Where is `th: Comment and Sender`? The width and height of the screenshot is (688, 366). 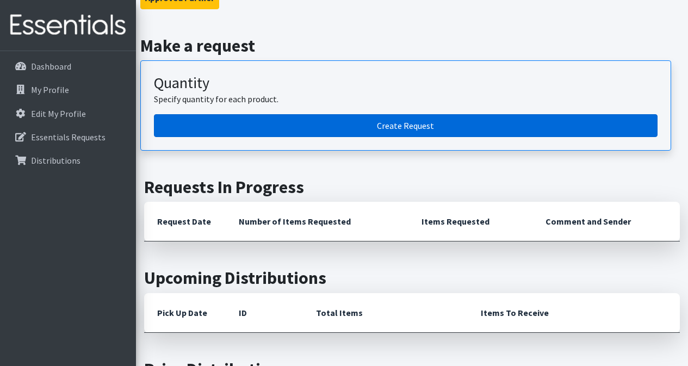
th: Comment and Sender is located at coordinates (606, 222).